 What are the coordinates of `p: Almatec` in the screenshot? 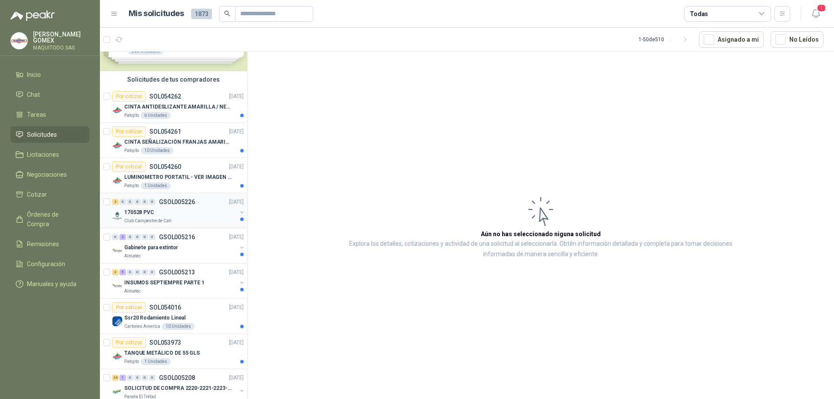 It's located at (133, 292).